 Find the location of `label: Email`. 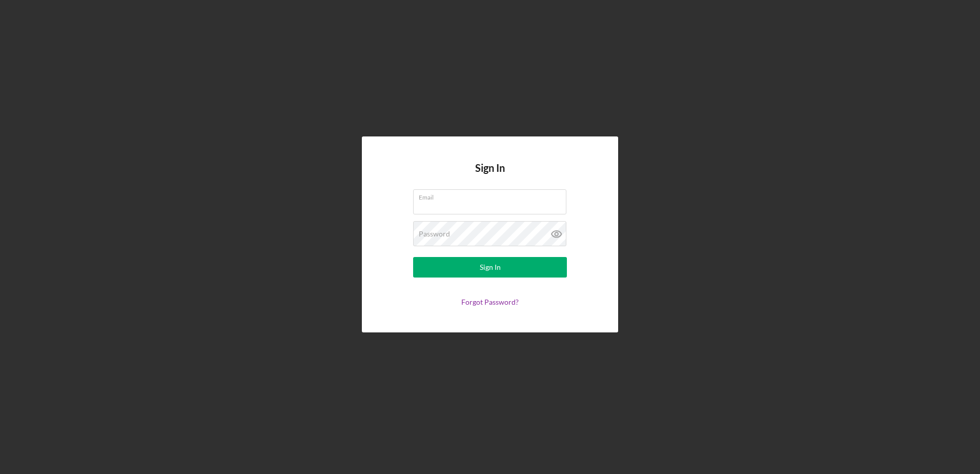

label: Email is located at coordinates (493, 196).